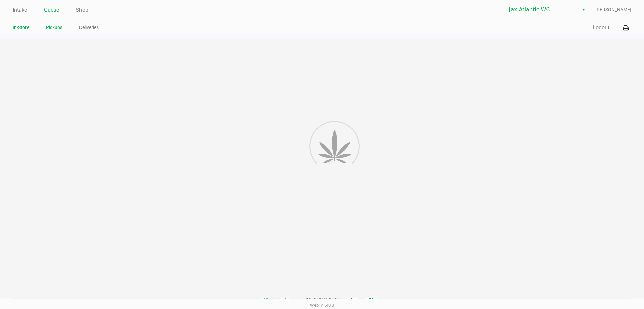 The width and height of the screenshot is (644, 309). What do you see at coordinates (82, 10) in the screenshot?
I see `a: Shop` at bounding box center [82, 10].